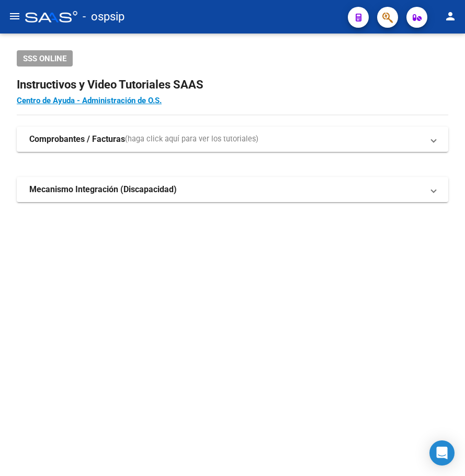  Describe the element at coordinates (192, 139) in the screenshot. I see `span: (haga click aquí para ver los tutoriales)` at that location.